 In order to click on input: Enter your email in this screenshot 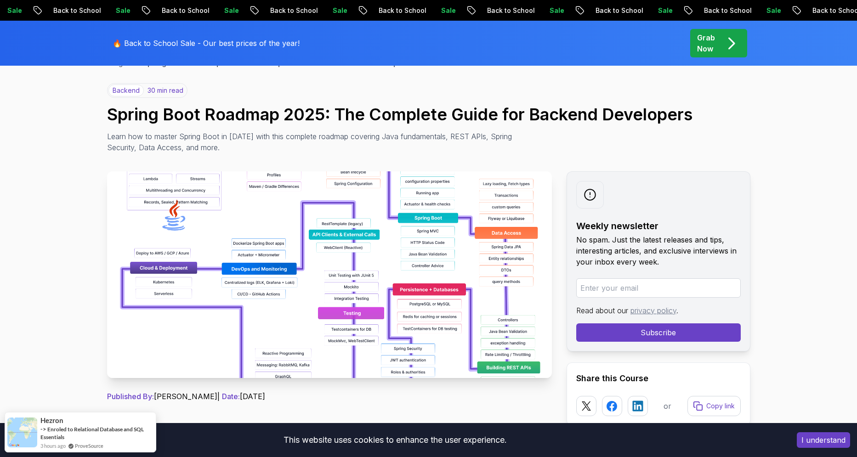, I will do `click(659, 288)`.